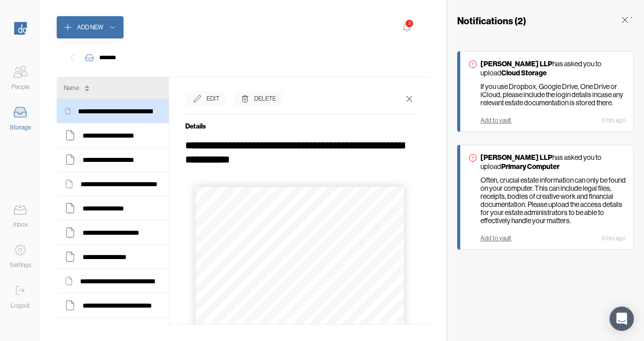 This screenshot has width=644, height=341. I want to click on button: Edit, so click(206, 98).